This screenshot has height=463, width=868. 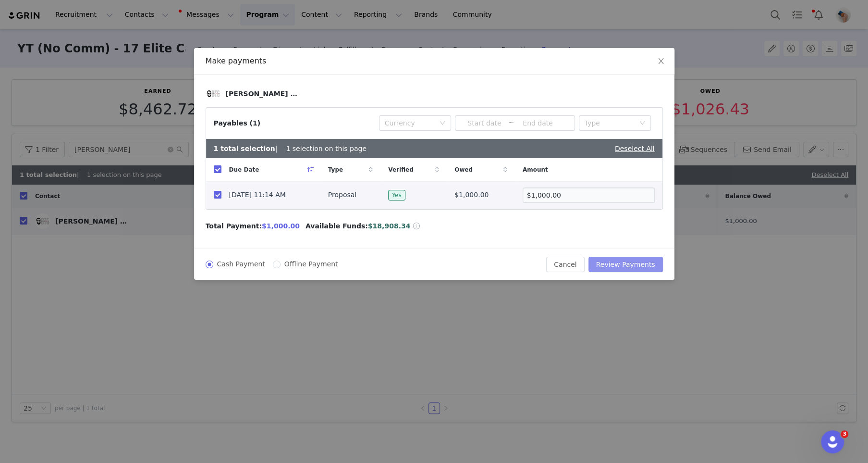 I want to click on span: Cash Payment, so click(x=241, y=264).